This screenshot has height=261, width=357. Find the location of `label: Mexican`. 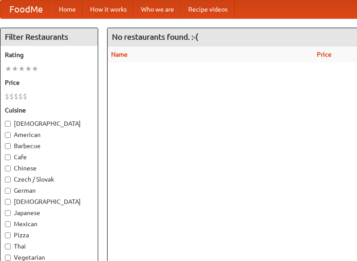

label: Mexican is located at coordinates (49, 224).